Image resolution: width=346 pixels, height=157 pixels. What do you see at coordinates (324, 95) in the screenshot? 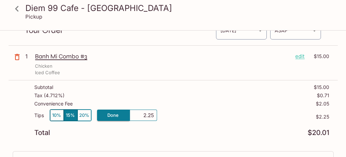
I see `p: $0.71` at bounding box center [324, 95].